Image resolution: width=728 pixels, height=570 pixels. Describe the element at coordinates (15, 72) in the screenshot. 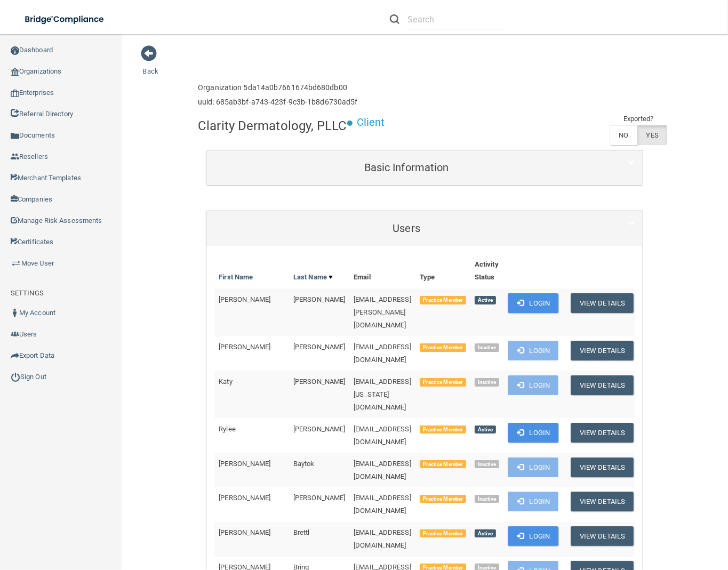

I see `img: organization-icon.f8decf85.png` at that location.